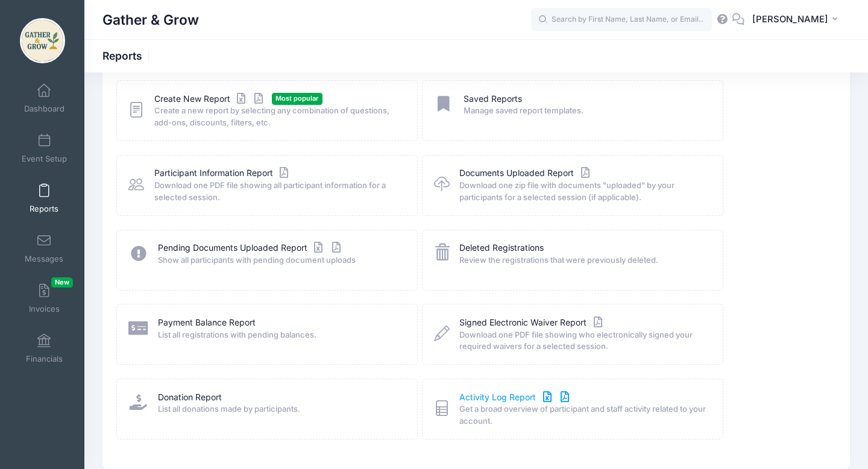  What do you see at coordinates (44, 108) in the screenshot?
I see `span: Dashboard` at bounding box center [44, 108].